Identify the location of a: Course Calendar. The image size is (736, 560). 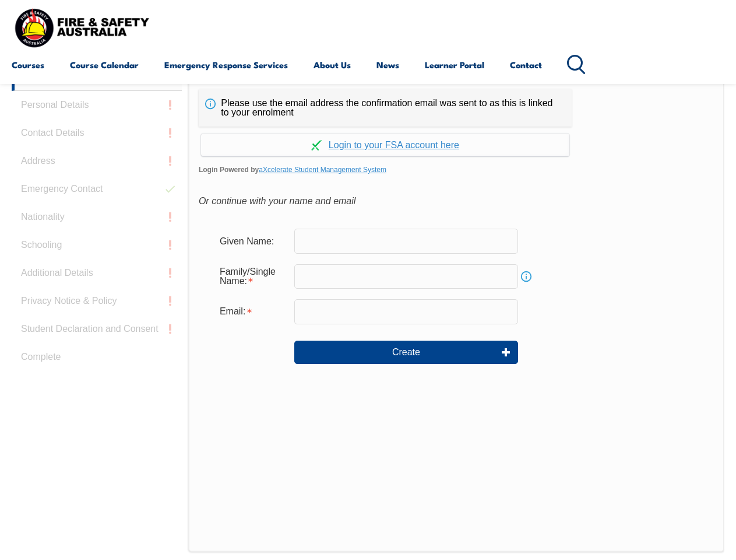
(105, 64).